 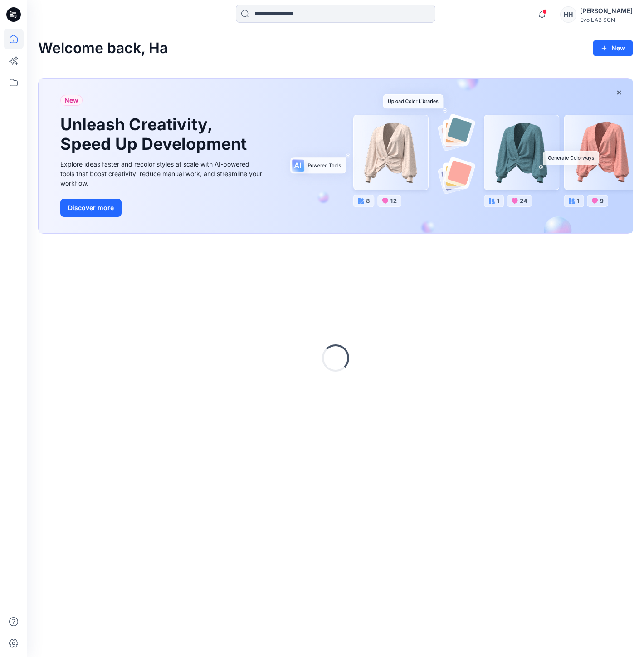 What do you see at coordinates (156, 134) in the screenshot?
I see `h1: Unleash Creativity, Speed Up Development` at bounding box center [156, 134].